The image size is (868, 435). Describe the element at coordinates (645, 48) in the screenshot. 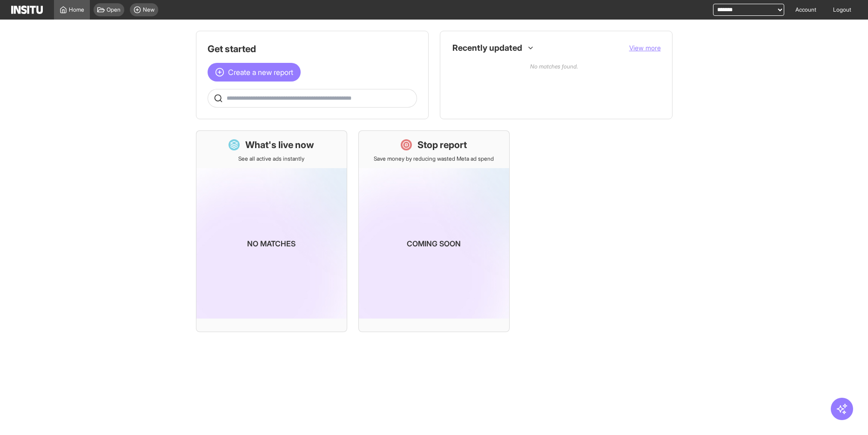

I see `button: View more` at that location.